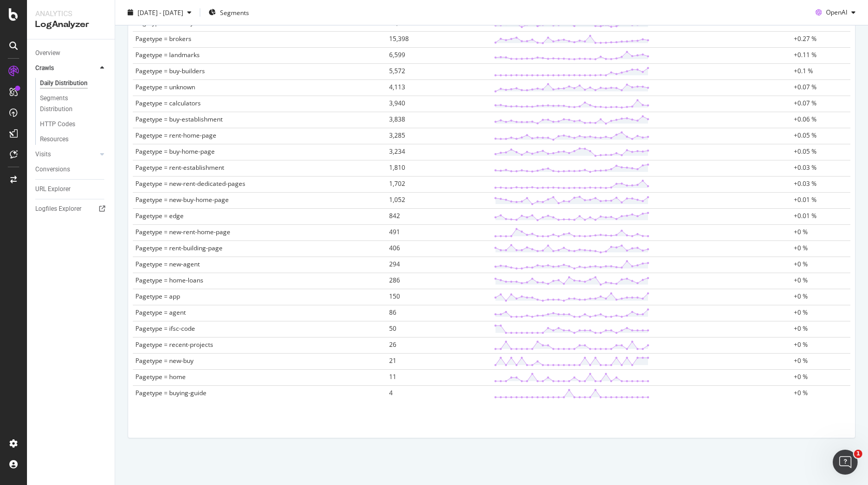  Describe the element at coordinates (158, 296) in the screenshot. I see `span: Pagetype = app` at that location.